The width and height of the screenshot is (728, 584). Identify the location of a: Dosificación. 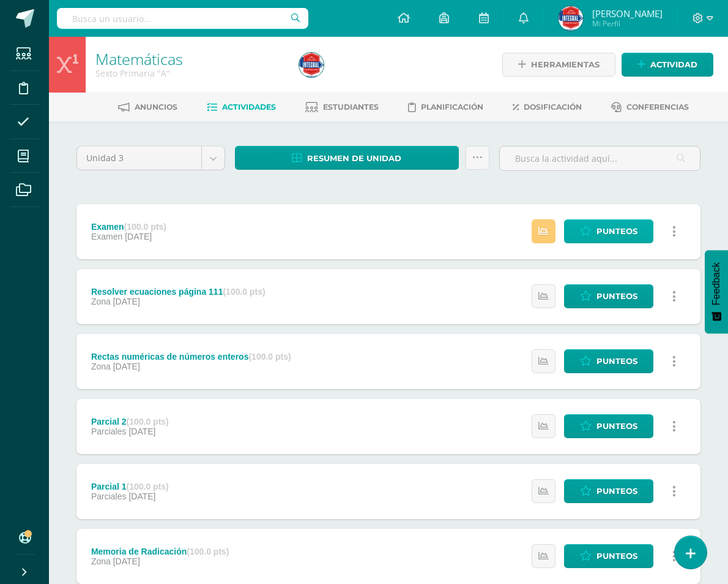
(547, 107).